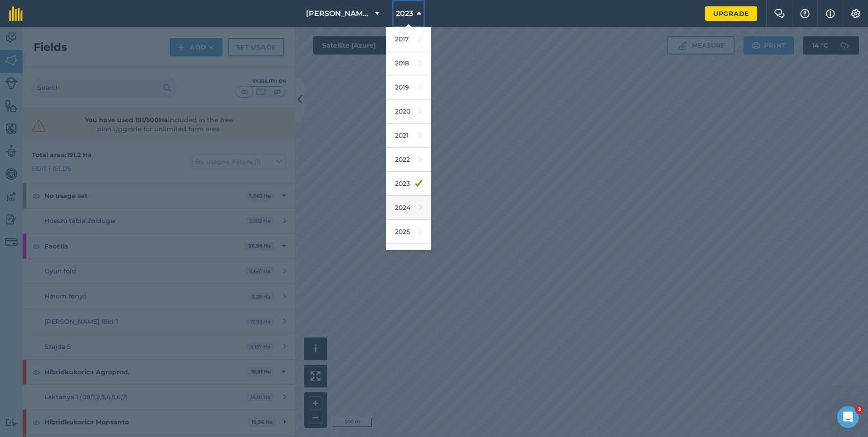 This screenshot has width=868, height=437. Describe the element at coordinates (409, 63) in the screenshot. I see `a: 2018` at that location.